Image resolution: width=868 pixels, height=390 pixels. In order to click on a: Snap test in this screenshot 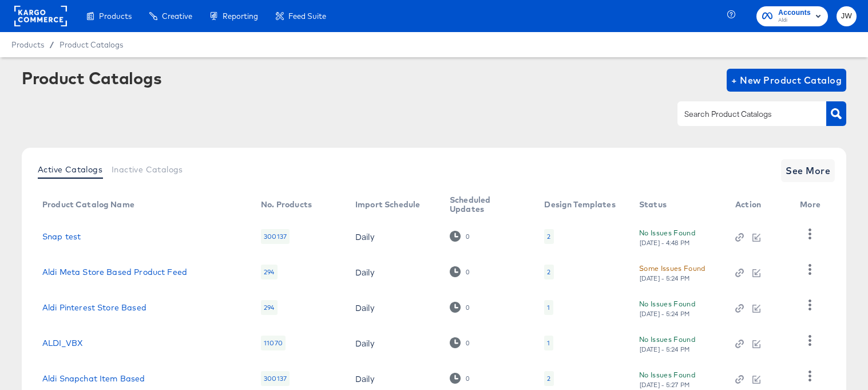, I will do `click(61, 237)`.